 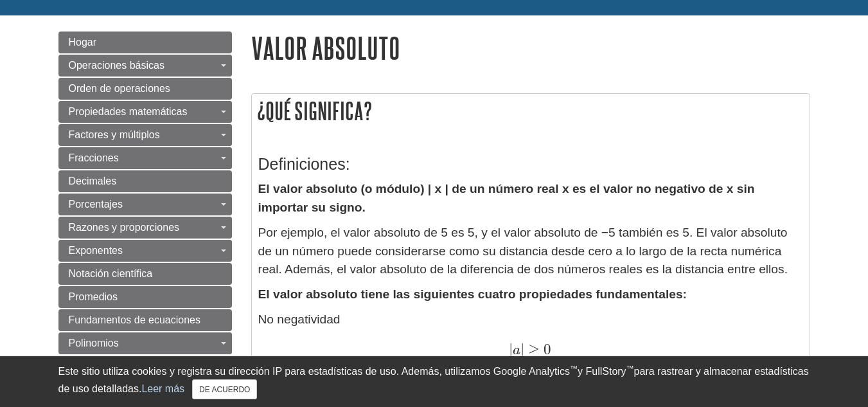 I want to click on a: Fundamentos de ecuaciones, so click(x=145, y=320).